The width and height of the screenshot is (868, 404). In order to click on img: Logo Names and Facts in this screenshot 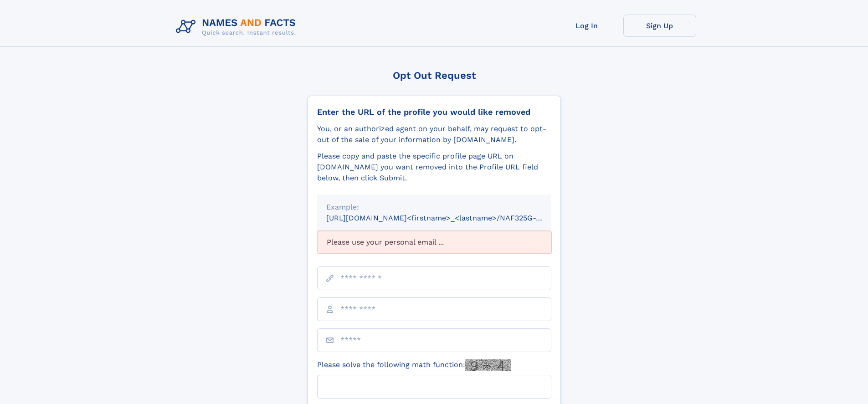, I will do `click(238, 27)`.